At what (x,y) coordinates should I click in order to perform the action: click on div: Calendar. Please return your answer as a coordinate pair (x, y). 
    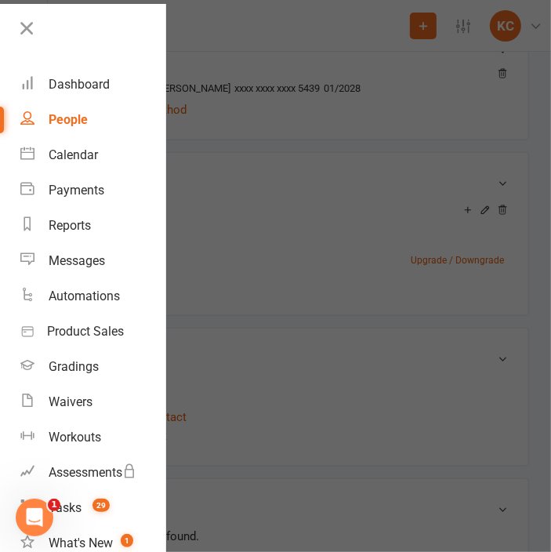
    Looking at the image, I should click on (73, 154).